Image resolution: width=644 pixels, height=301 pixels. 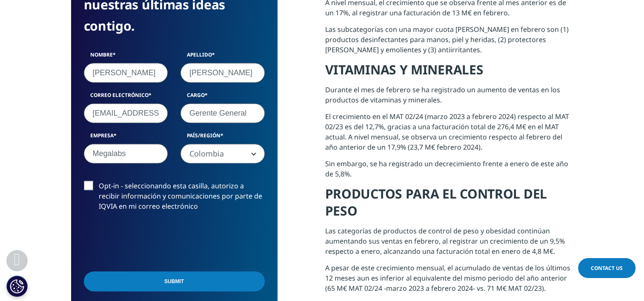 I want to click on input: Submit, so click(x=174, y=281).